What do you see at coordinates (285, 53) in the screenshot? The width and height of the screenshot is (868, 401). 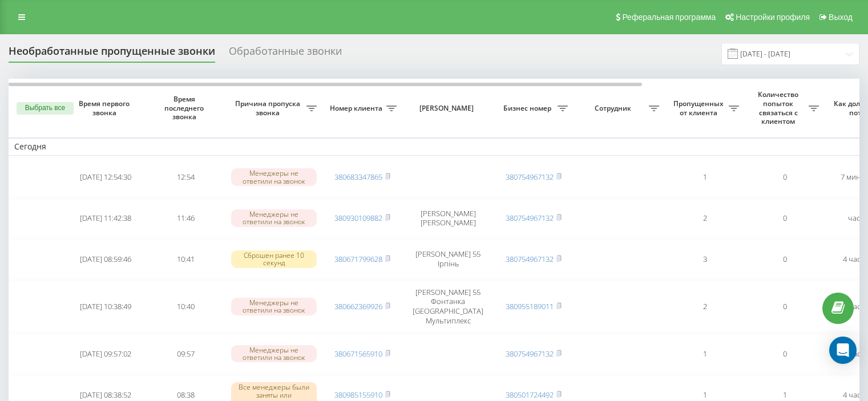 I see `div: Обработанные звонки` at bounding box center [285, 53].